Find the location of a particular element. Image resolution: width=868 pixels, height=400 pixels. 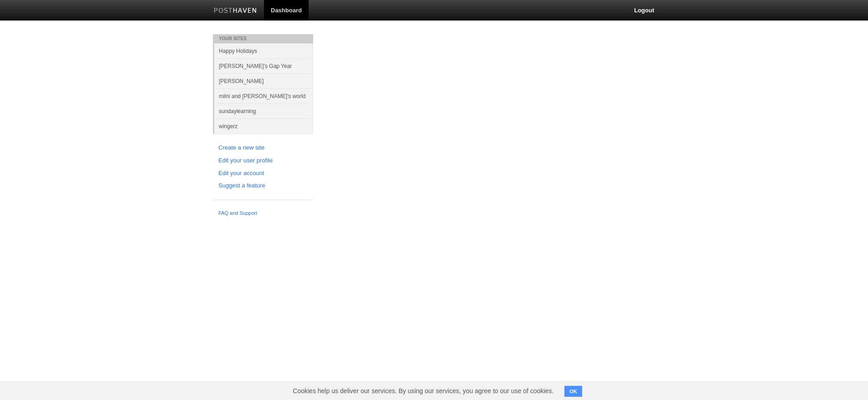

img: Posthaven-bar is located at coordinates (235, 11).